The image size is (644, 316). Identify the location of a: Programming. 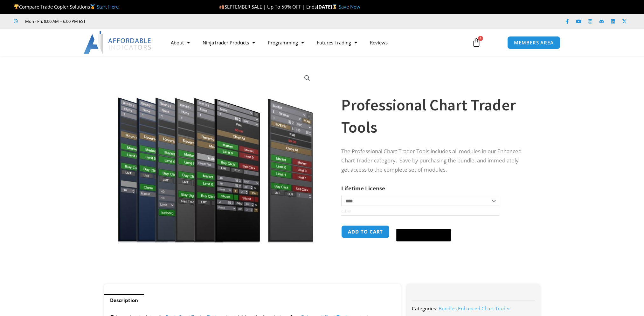
(286, 43).